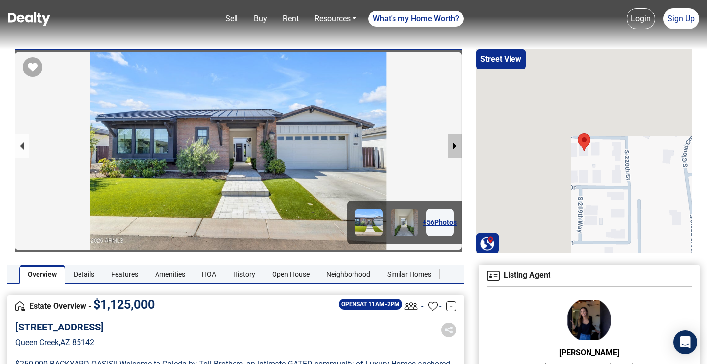  What do you see at coordinates (170, 274) in the screenshot?
I see `a: Amenities` at bounding box center [170, 274].